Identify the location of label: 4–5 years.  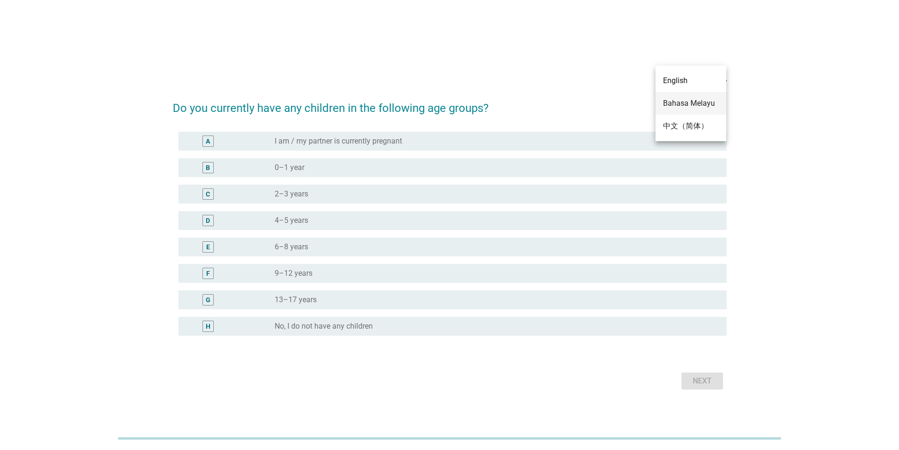
(291, 220).